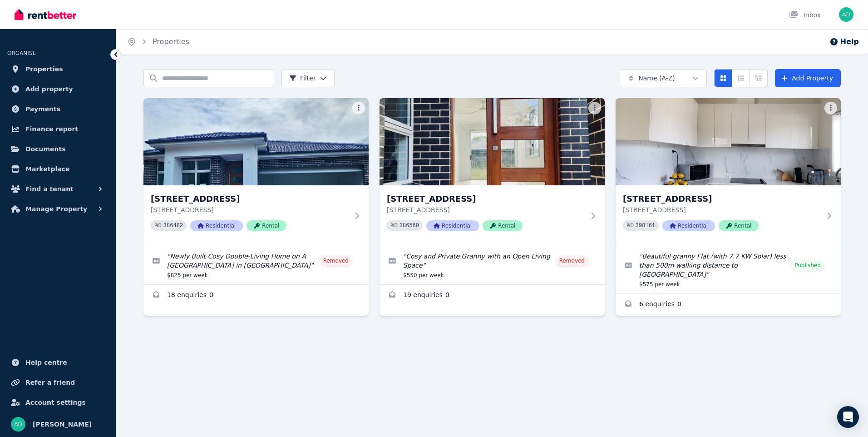 This screenshot has height=437, width=868. I want to click on a: Account settings, so click(58, 403).